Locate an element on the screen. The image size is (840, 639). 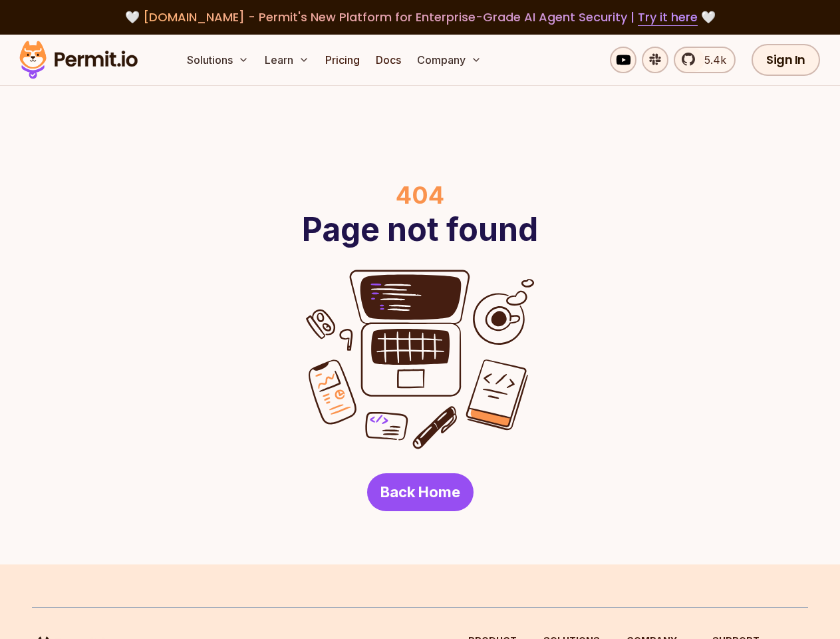
a: Sign In is located at coordinates (786, 60).